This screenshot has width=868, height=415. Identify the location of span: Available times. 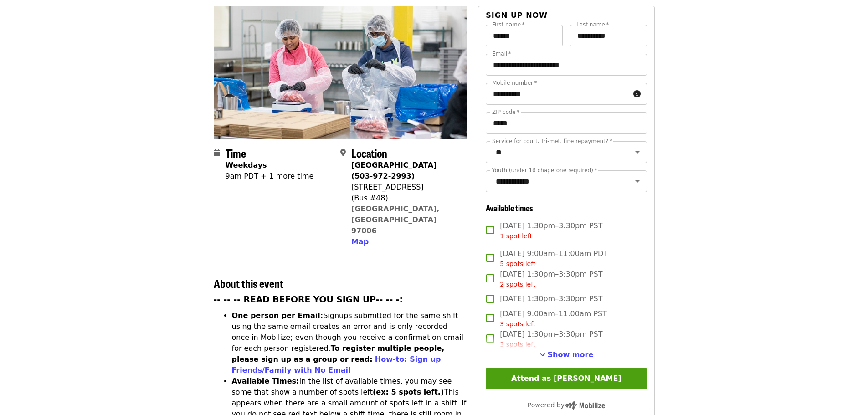
(510, 208).